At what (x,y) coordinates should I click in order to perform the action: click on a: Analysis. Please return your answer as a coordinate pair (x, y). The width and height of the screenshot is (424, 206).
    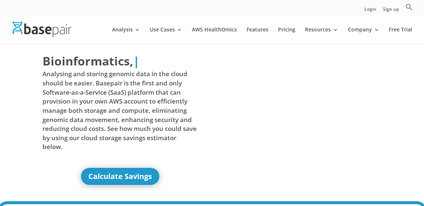
    Looking at the image, I should click on (126, 36).